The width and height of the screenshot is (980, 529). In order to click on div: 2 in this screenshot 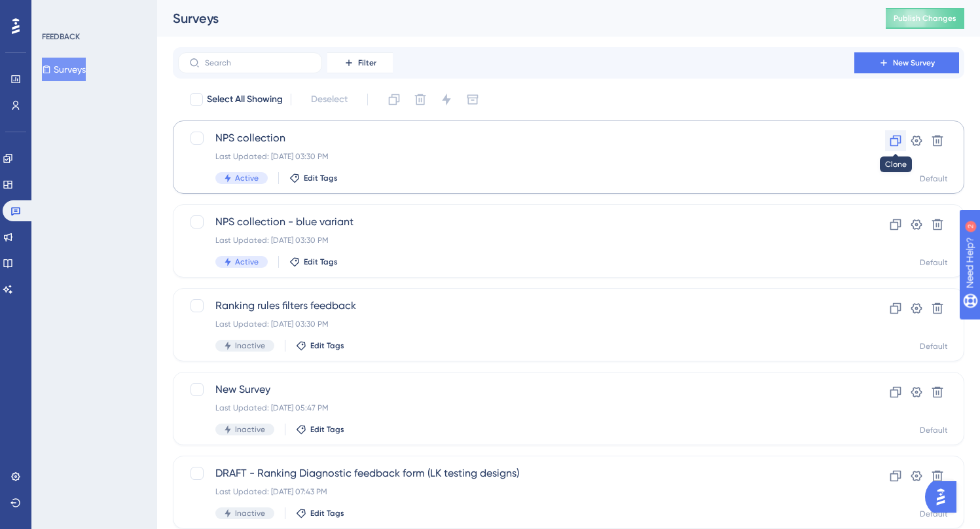, I will do `click(93, 11)`.